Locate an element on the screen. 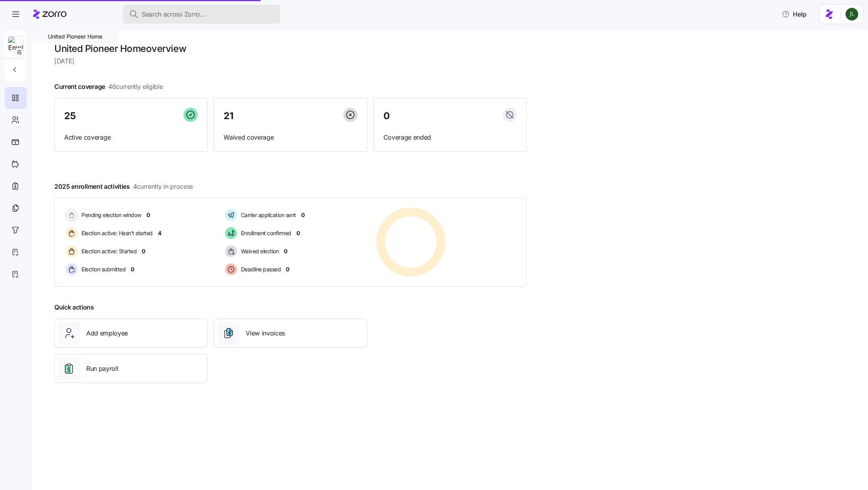 The height and width of the screenshot is (490, 868). span: Active coverage is located at coordinates (130, 138).